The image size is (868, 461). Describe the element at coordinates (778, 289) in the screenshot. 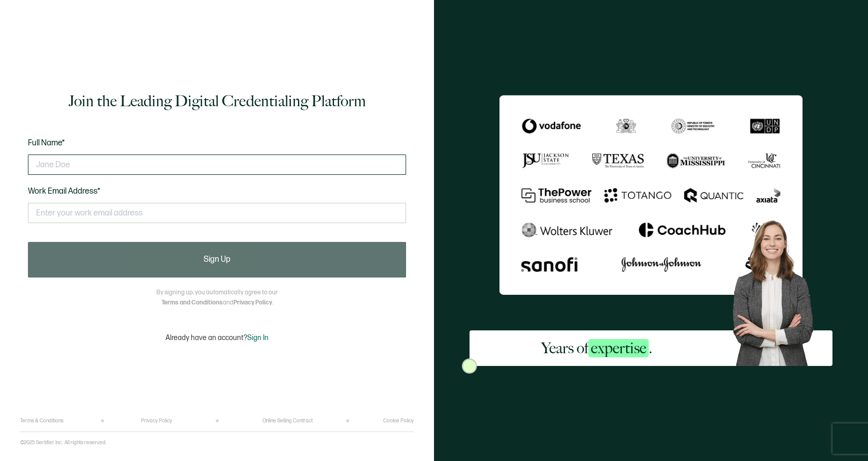

I see `img: Sertifier Signup - Years of <span class="strong-h">expertise</span>. Hero` at that location.